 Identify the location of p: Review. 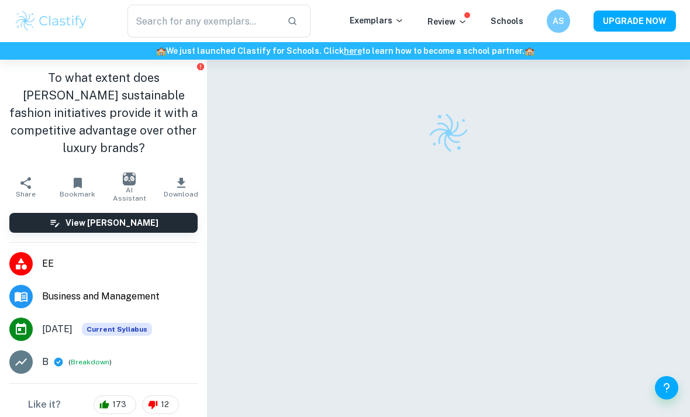
(447, 22).